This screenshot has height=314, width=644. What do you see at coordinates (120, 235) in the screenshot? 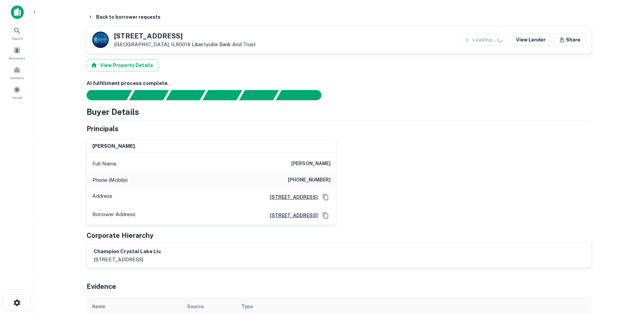
I see `h5: Corporate Hierarchy` at bounding box center [120, 235].